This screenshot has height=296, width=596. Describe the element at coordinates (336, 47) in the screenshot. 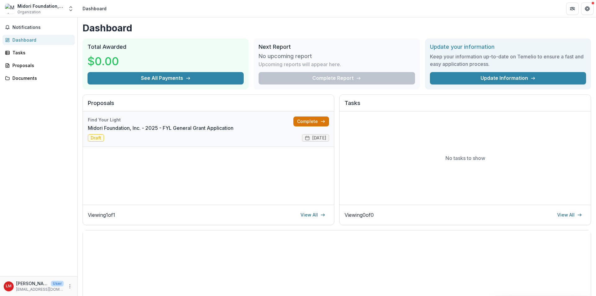

I see `h2: Next Report` at that location.